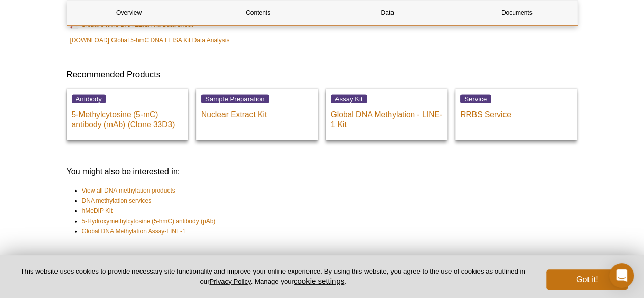  I want to click on p: RRBS Service, so click(516, 112).